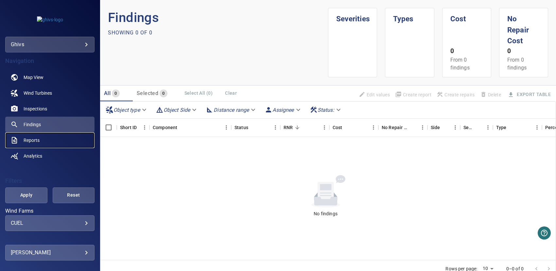 Image resolution: width=556 pixels, height=271 pixels. I want to click on div: Repair Now Ratio: The ratio of the additional incurred cost of repair in 1 year and the cost of r..., so click(288, 127).